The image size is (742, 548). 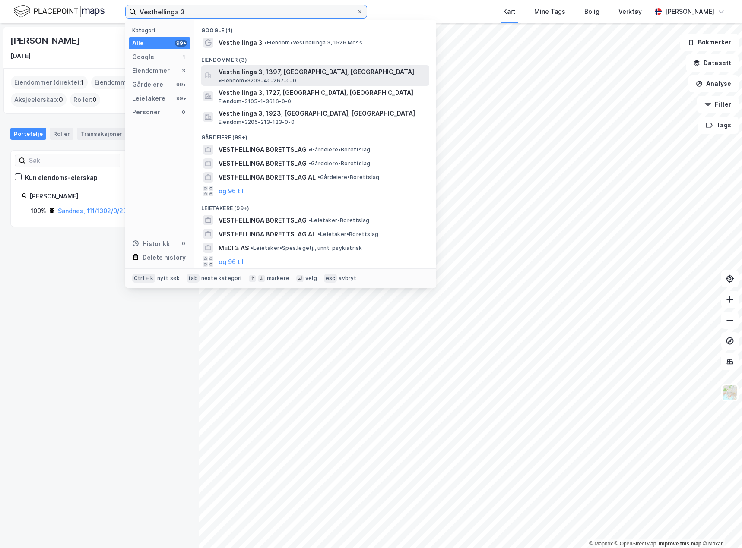 I want to click on div: Personer, so click(x=146, y=112).